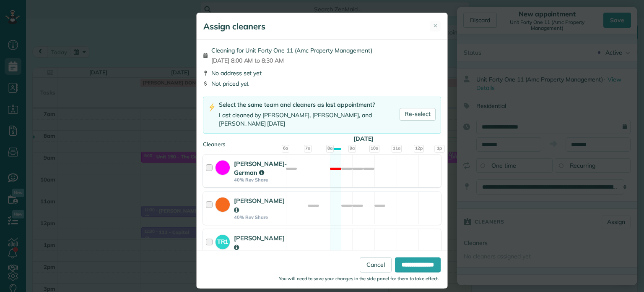 The width and height of the screenshot is (644, 292). What do you see at coordinates (418, 114) in the screenshot?
I see `a: Re-select` at bounding box center [418, 114].